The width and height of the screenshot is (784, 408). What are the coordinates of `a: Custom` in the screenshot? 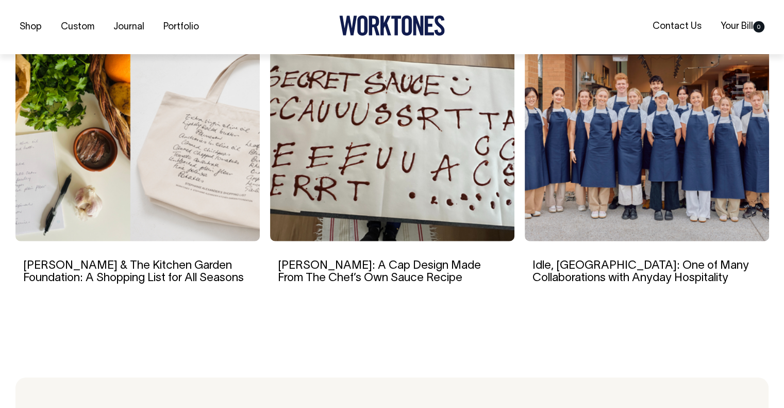 It's located at (77, 27).